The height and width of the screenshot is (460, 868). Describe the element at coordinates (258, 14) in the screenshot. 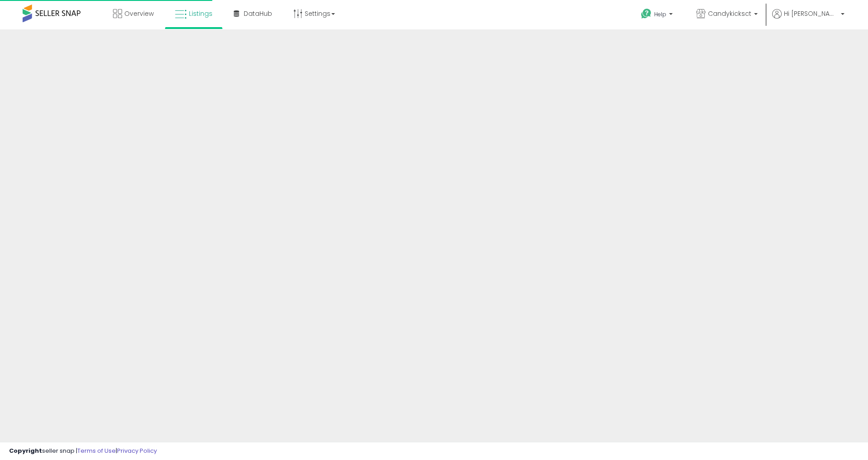

I see `span: DataHub` at that location.